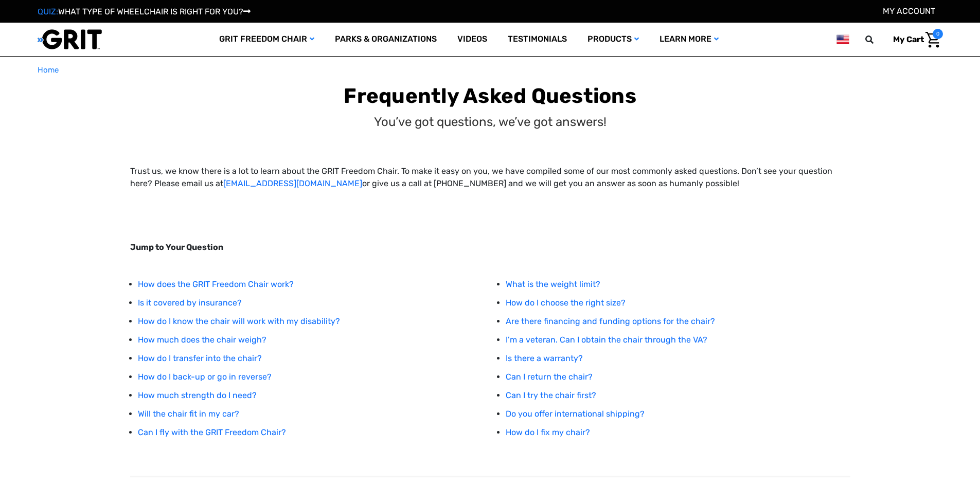 The image size is (980, 486). Describe the element at coordinates (606, 339) in the screenshot. I see `a: I’m a veteran. Can I obtain the chair through the VA?` at that location.